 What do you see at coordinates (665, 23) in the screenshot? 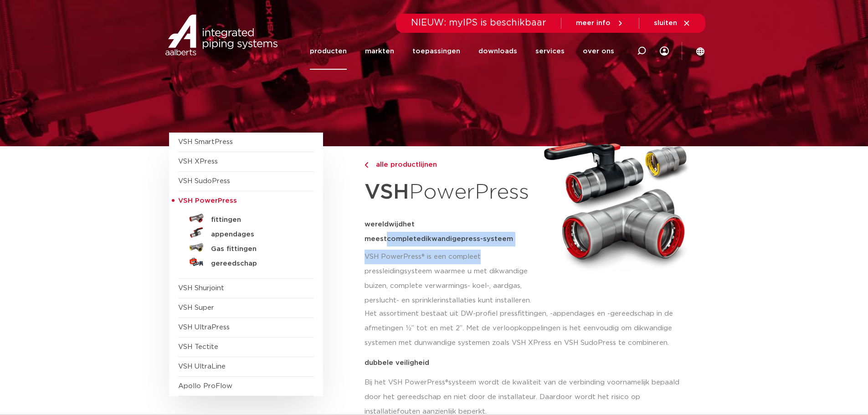
I see `span: sluiten` at bounding box center [665, 23].